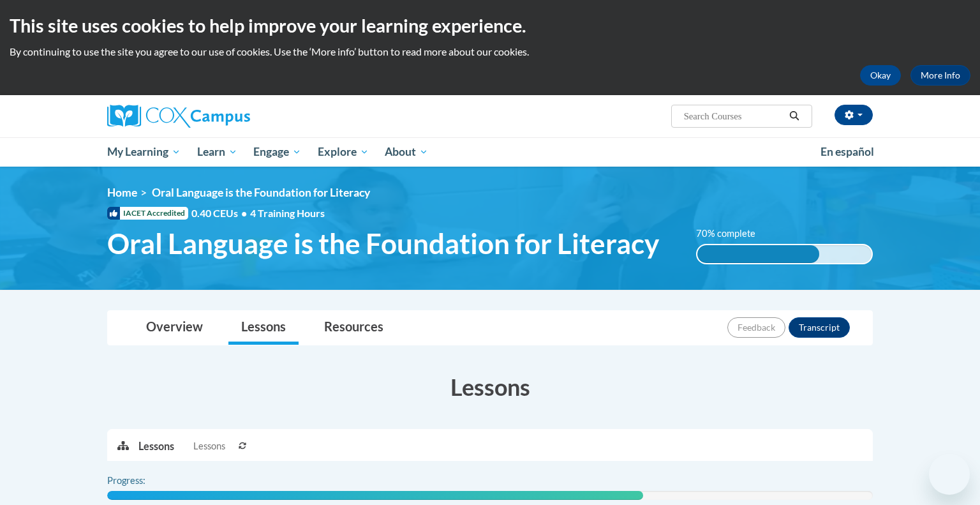  Describe the element at coordinates (143, 152) in the screenshot. I see `a: My Learning` at that location.